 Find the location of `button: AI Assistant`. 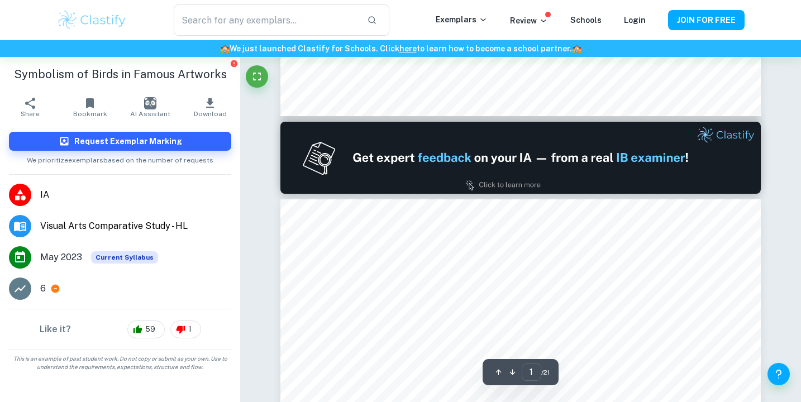

button: AI Assistant is located at coordinates (150, 107).